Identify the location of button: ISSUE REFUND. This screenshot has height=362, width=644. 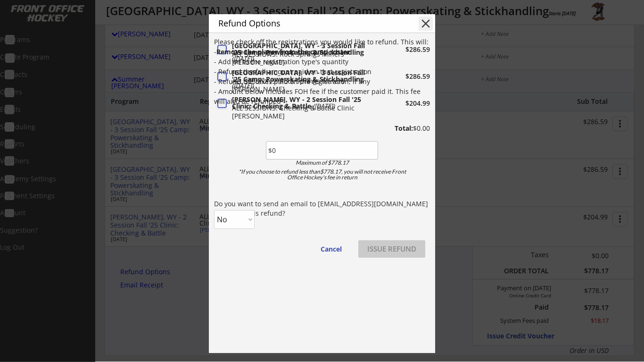
(392, 248).